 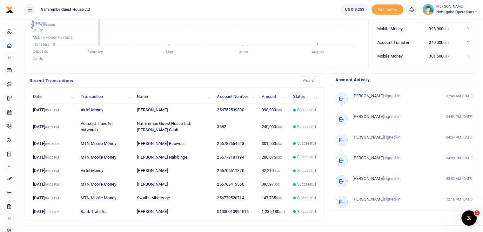 What do you see at coordinates (310, 80) in the screenshot?
I see `a: View all` at bounding box center [310, 80].